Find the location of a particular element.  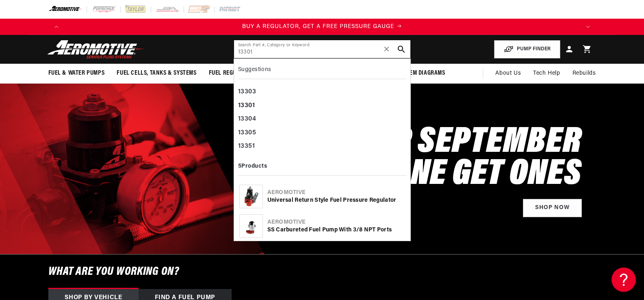

span: Fuel Cells, Tanks & Systems is located at coordinates (156, 73).